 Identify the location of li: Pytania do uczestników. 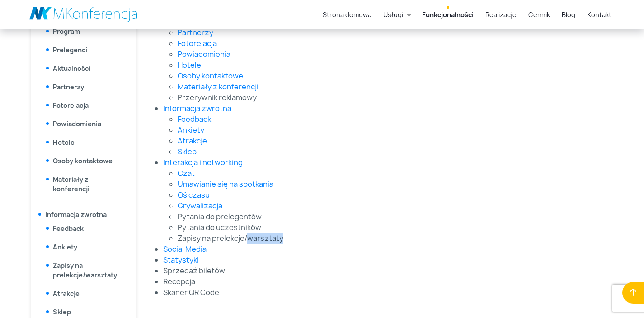
(381, 227).